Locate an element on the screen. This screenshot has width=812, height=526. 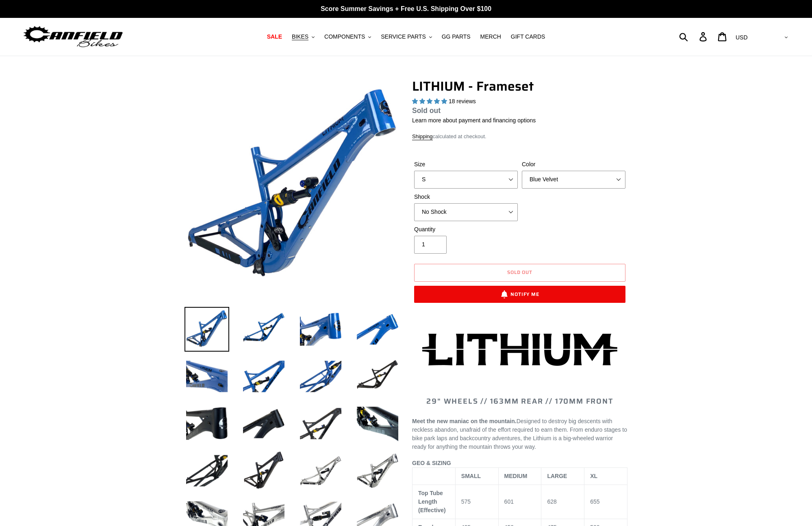
a: GIFT CARDS is located at coordinates (528, 37).